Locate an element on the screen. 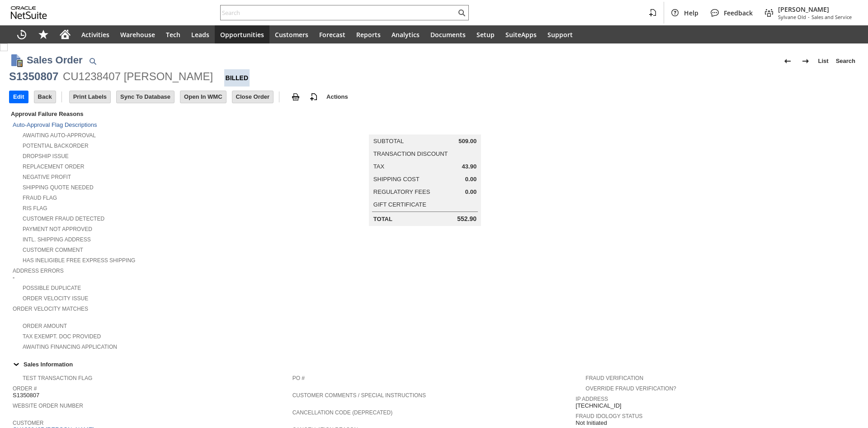  a: Override Fraud Verification? is located at coordinates (631, 389).